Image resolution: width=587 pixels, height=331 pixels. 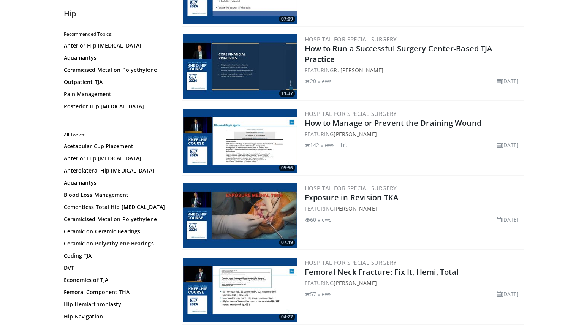 What do you see at coordinates (115, 146) in the screenshot?
I see `a: Acetabular Cup Placement` at bounding box center [115, 146].